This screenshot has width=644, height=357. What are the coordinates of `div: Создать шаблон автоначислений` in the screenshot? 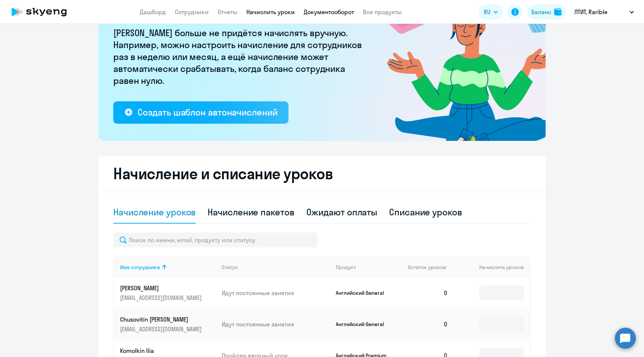 It's located at (207, 112).